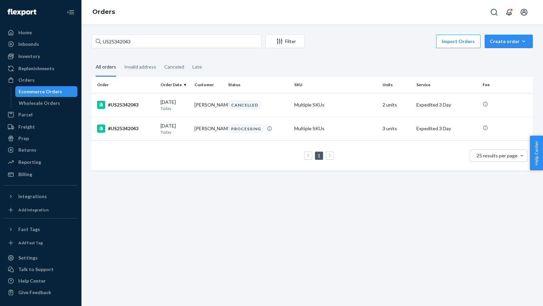 This screenshot has width=543, height=306. What do you see at coordinates (41, 281) in the screenshot?
I see `a: Help Center` at bounding box center [41, 281].